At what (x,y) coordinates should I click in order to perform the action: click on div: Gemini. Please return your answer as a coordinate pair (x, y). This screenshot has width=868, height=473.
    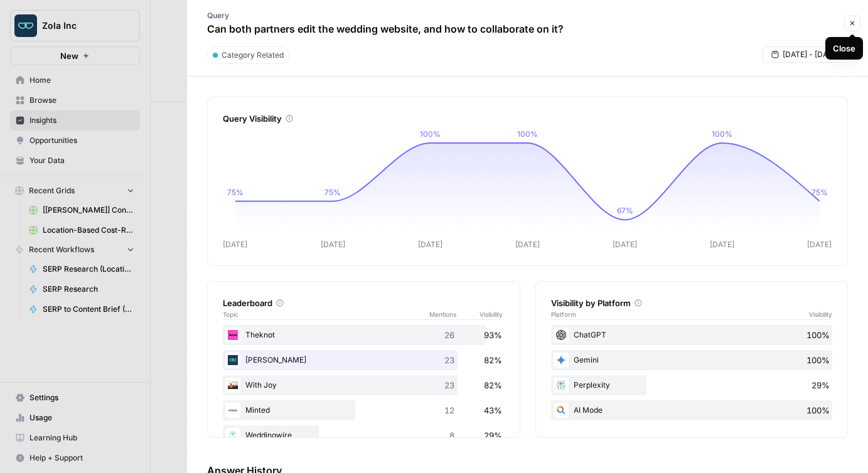
    Looking at the image, I should click on (691, 360).